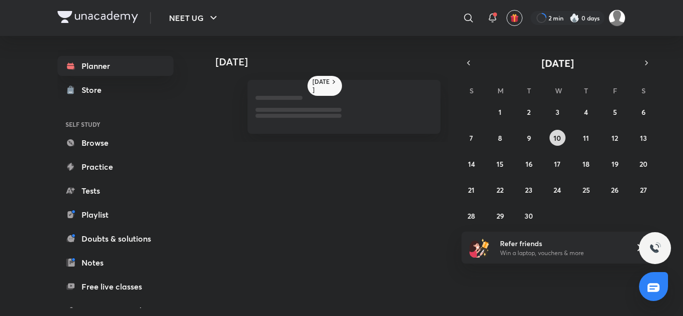 The height and width of the screenshot is (316, 683). What do you see at coordinates (557, 190) in the screenshot?
I see `button: September 24, 2025` at bounding box center [557, 190].